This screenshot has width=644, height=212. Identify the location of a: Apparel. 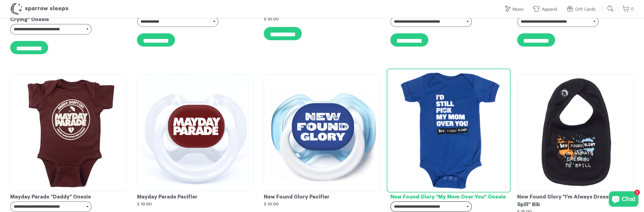
(547, 9).